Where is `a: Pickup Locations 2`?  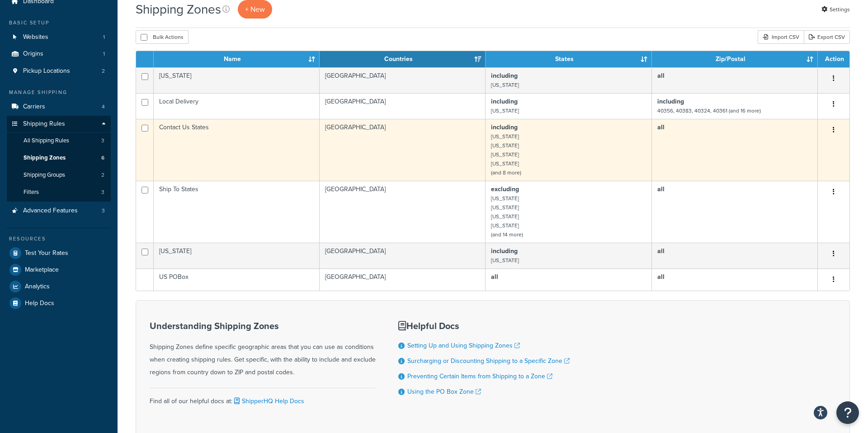
a: Pickup Locations 2 is located at coordinates (59, 71).